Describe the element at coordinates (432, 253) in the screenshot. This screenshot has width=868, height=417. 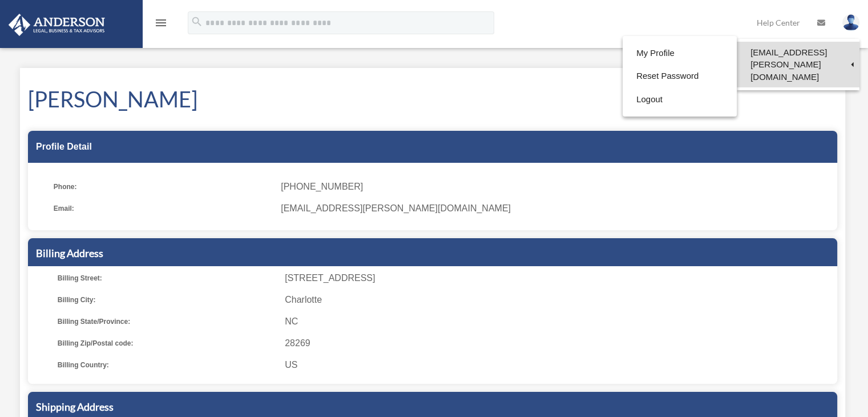
I see `h5: Billing Address` at that location.